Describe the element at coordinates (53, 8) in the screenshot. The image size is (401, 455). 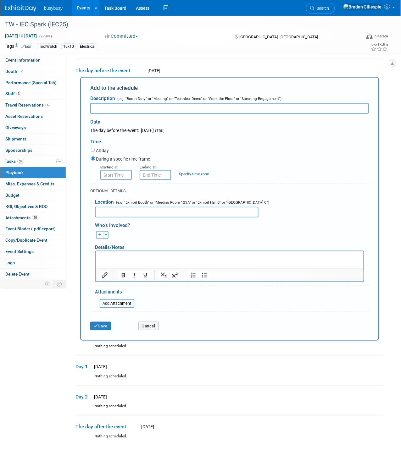
I see `span: busybusy` at that location.